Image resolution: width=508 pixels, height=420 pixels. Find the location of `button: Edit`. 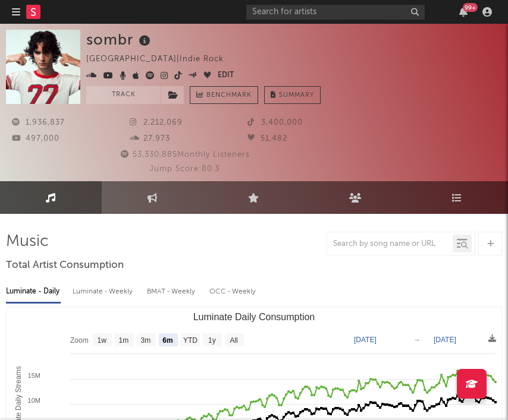

button: Edit is located at coordinates (225, 76).